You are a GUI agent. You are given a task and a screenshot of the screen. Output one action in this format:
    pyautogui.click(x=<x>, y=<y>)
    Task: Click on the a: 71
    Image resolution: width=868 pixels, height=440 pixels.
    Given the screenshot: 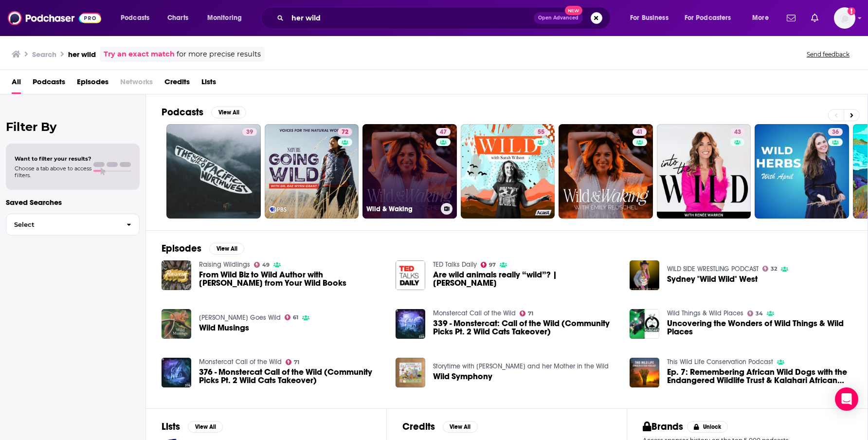 What is the action you would take?
    pyautogui.click(x=293, y=362)
    